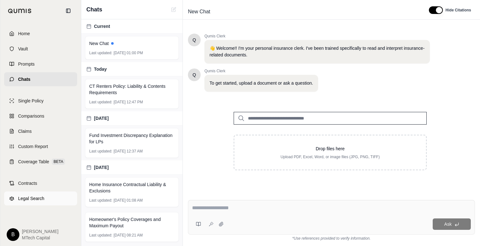  I want to click on span: MTech Capital, so click(40, 238).